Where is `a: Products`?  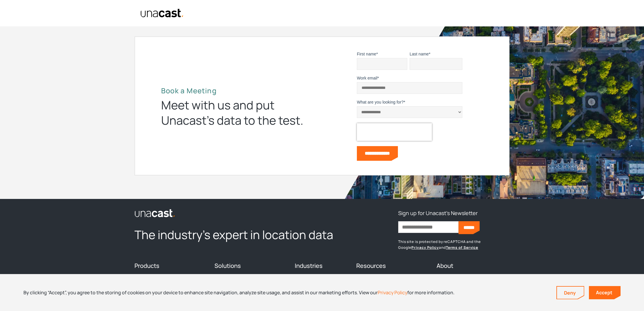 a: Products is located at coordinates (147, 265).